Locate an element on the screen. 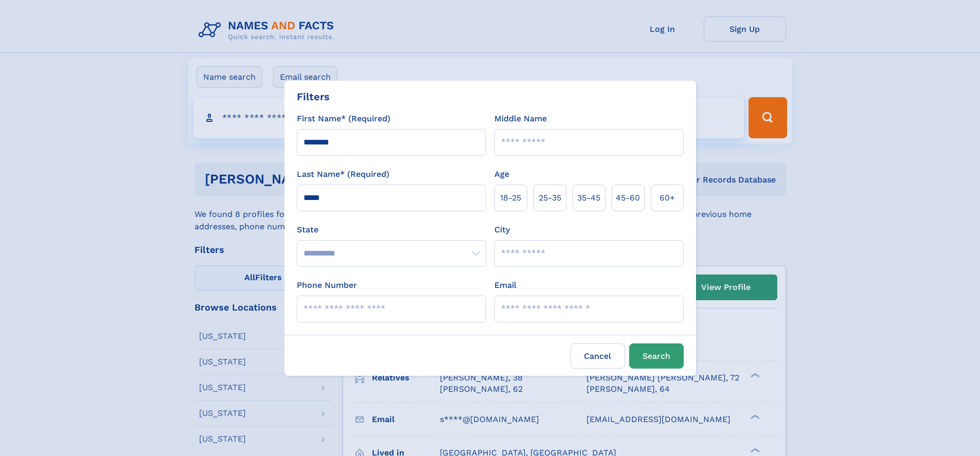 This screenshot has height=456, width=980. label: Cancel is located at coordinates (598, 355).